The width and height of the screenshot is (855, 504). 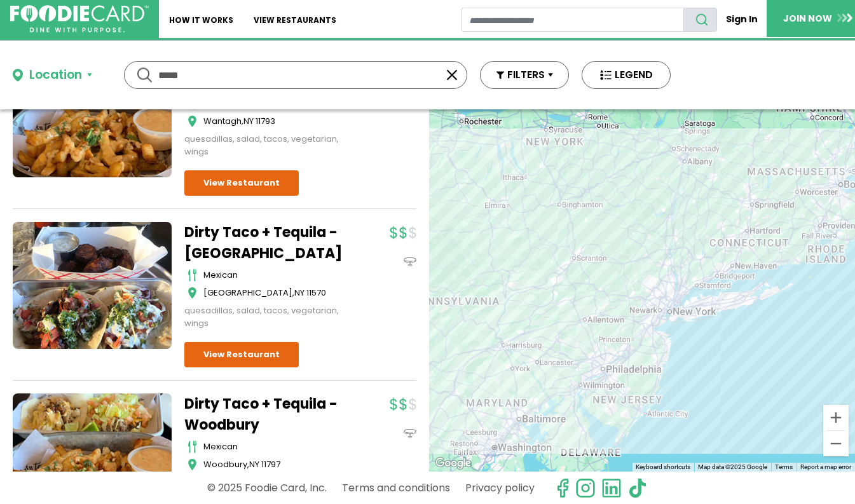 What do you see at coordinates (316, 292) in the screenshot?
I see `span: 11570` at bounding box center [316, 292].